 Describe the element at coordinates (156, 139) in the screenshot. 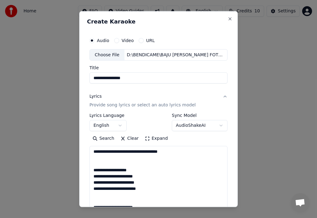

I see `button: Expand` at that location.